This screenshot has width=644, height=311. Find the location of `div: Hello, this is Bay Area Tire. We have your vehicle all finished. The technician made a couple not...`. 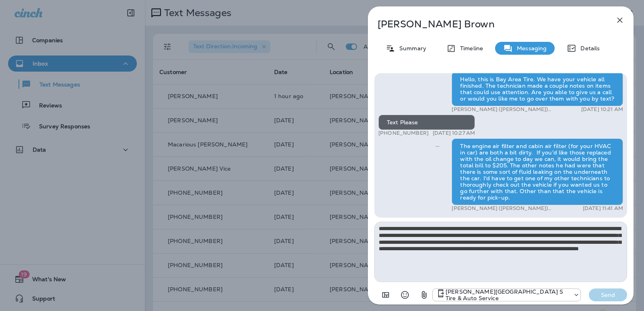

div: Hello, this is Bay Area Tire. We have your vehicle all finished. The technician made a couple not... is located at coordinates (537, 89).